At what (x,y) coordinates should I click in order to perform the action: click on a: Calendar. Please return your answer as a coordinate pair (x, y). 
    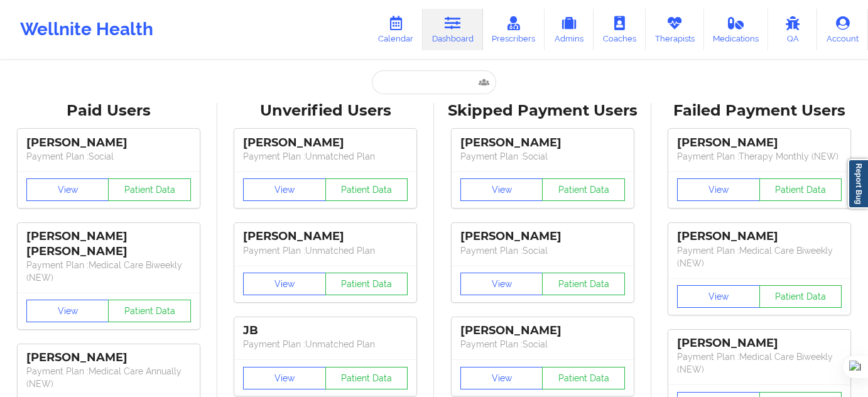
    Looking at the image, I should click on (396, 29).